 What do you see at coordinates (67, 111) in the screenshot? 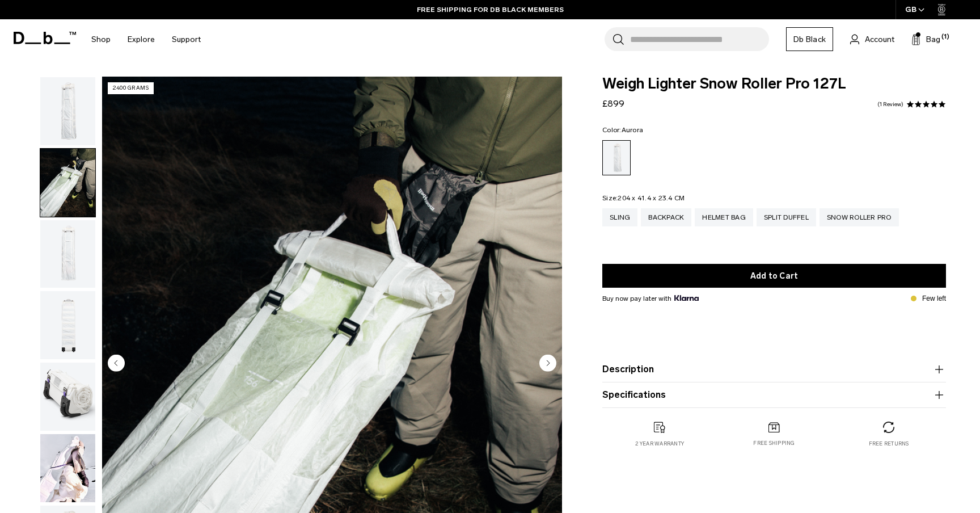
I see `img: Weigh_Lighter_Snow_Roller_Pro_127L_1.png` at bounding box center [67, 111].